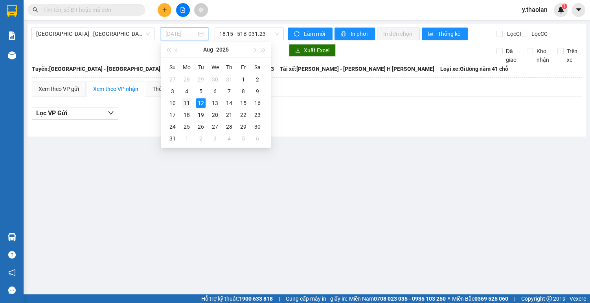 This screenshot has height=303, width=590. What do you see at coordinates (187, 138) in the screenshot?
I see `td: 2025-09-01` at bounding box center [187, 138].